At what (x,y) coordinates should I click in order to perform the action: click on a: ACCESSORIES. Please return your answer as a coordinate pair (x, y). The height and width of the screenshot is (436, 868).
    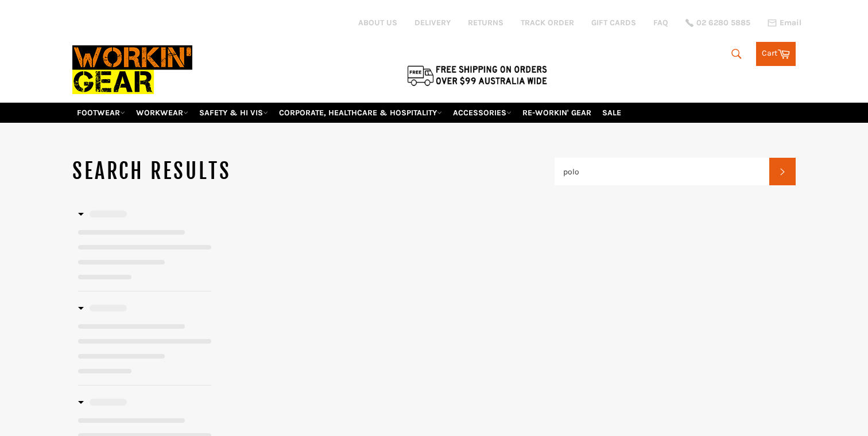
    Looking at the image, I should click on (482, 112).